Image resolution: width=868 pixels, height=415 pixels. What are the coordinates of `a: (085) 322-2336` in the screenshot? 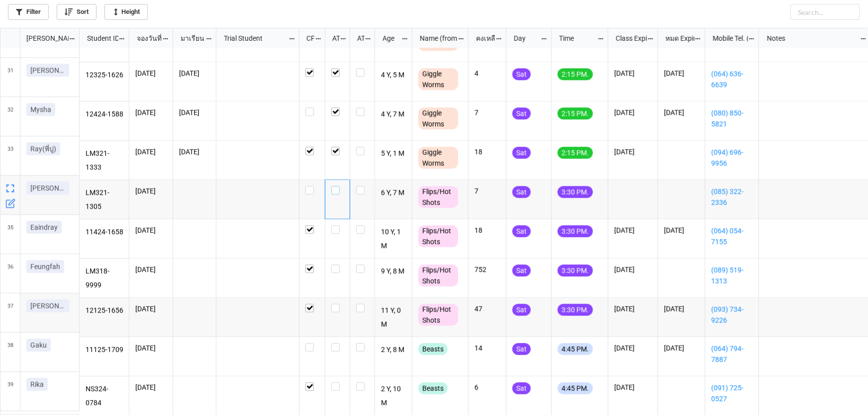 It's located at (732, 197).